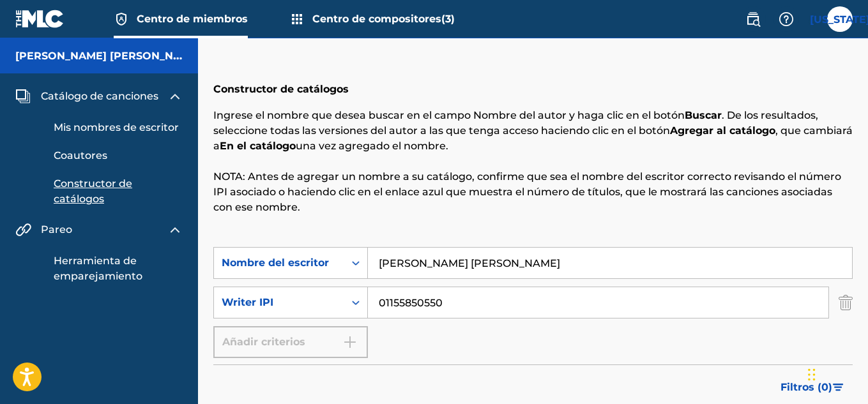 The image size is (868, 404). I want to click on a: Herramienta de emparejamiento, so click(118, 269).